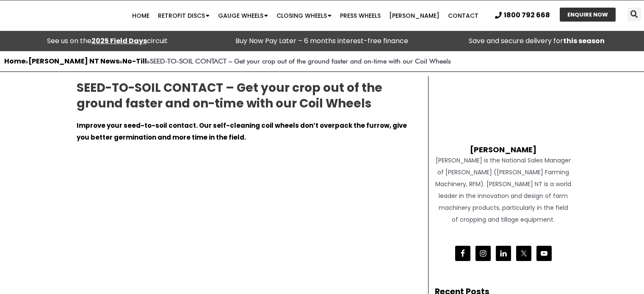 The width and height of the screenshot is (644, 294). Describe the element at coordinates (67, 16) in the screenshot. I see `img: Ryan NT logo` at that location.